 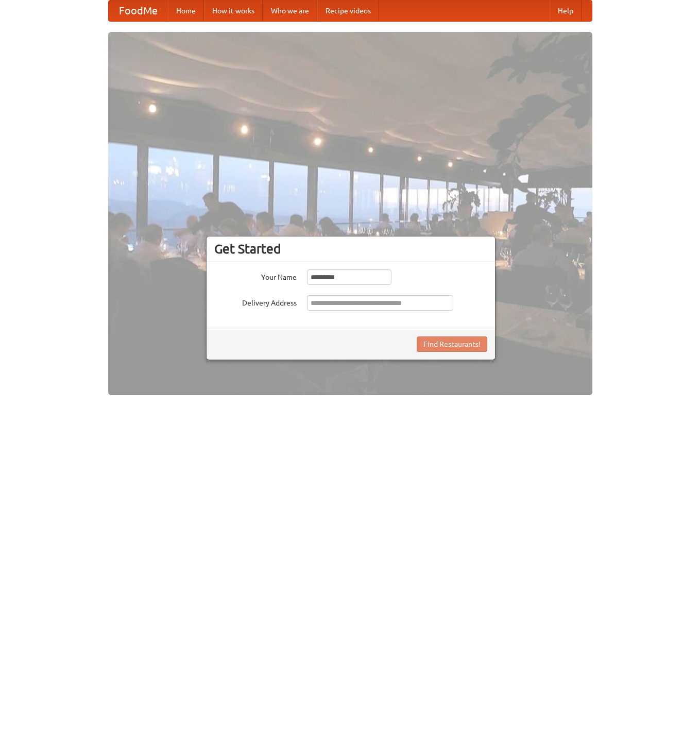 What do you see at coordinates (348, 11) in the screenshot?
I see `a: Recipe videos` at bounding box center [348, 11].